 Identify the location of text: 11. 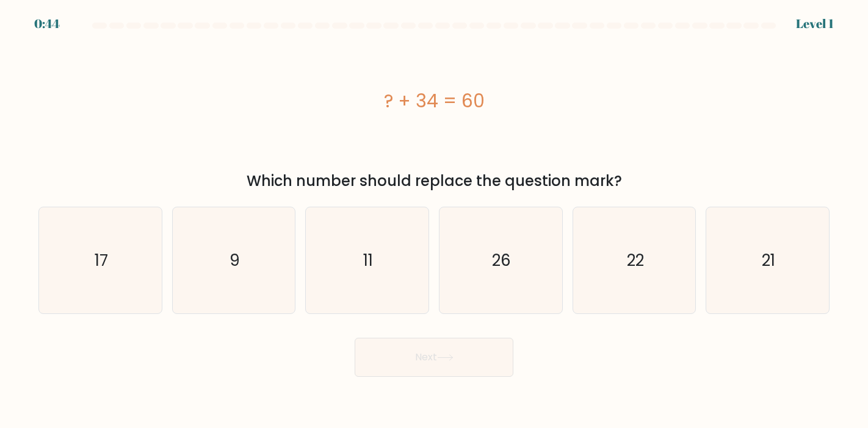
(368, 260).